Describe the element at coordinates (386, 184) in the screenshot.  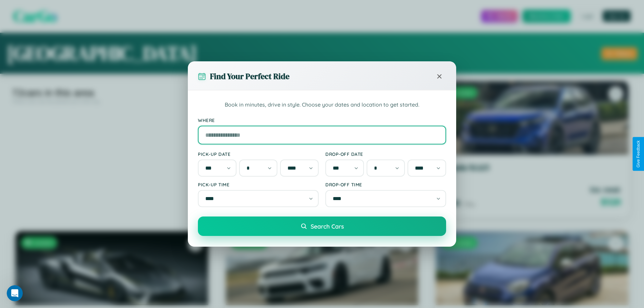
I see `label: Drop-off Time` at that location.